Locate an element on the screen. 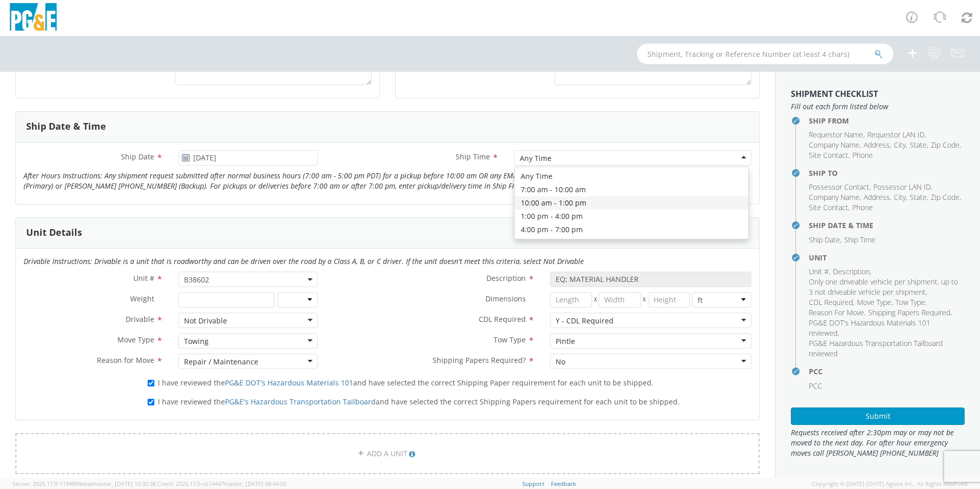 This screenshot has height=489, width=980. span: Requests received after 2:30pm may or may not be moved to the next day. For after hour emergency ... is located at coordinates (878, 443).